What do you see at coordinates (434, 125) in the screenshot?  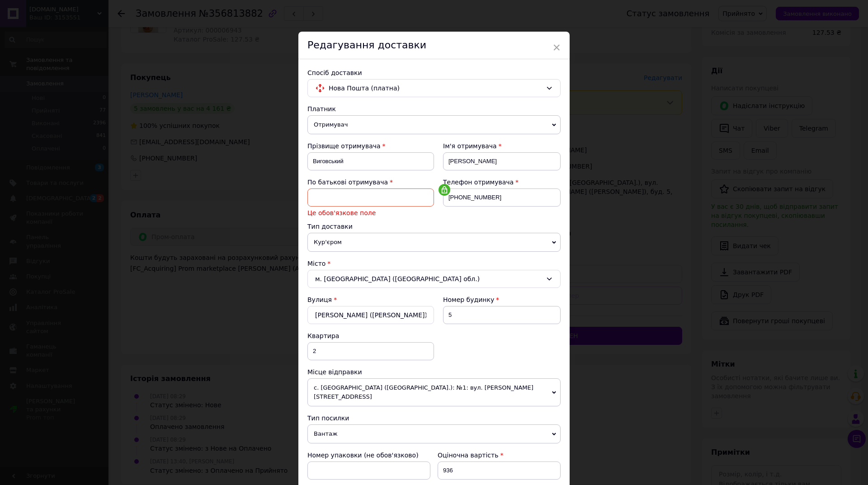 I see `span: Отримувач` at bounding box center [434, 125].